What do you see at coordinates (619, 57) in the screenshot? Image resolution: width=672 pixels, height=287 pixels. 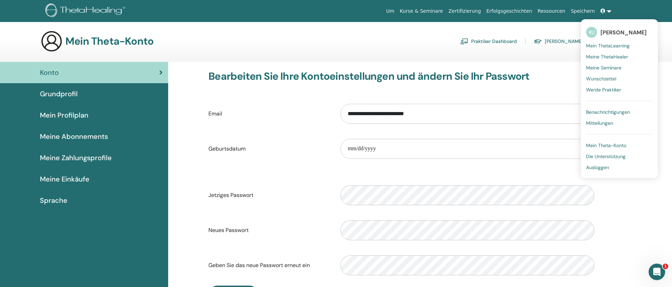 I see `a: Meine ThetaHealer` at bounding box center [619, 57].